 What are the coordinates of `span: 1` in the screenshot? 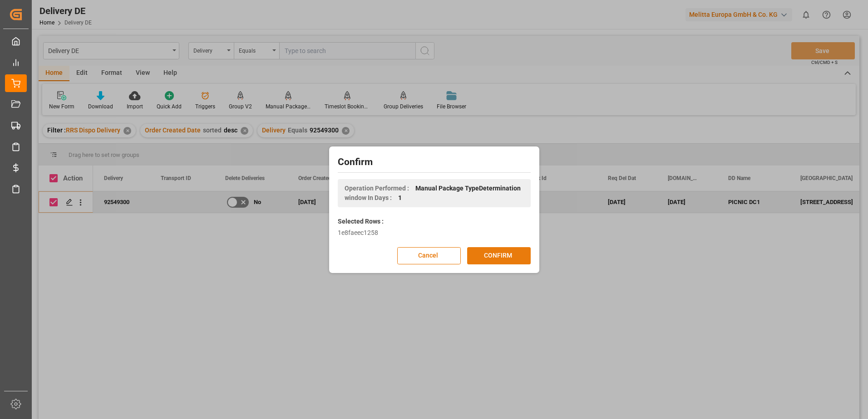 It's located at (400, 198).